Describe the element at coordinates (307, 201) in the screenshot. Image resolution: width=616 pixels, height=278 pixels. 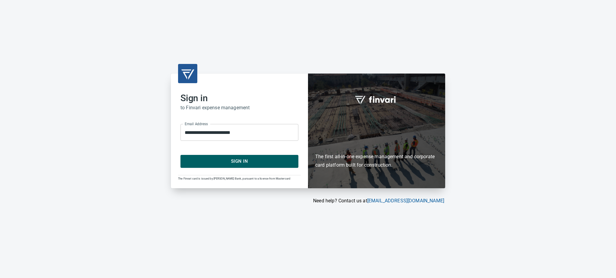
I see `p: Need help? Contact us at` at that location.